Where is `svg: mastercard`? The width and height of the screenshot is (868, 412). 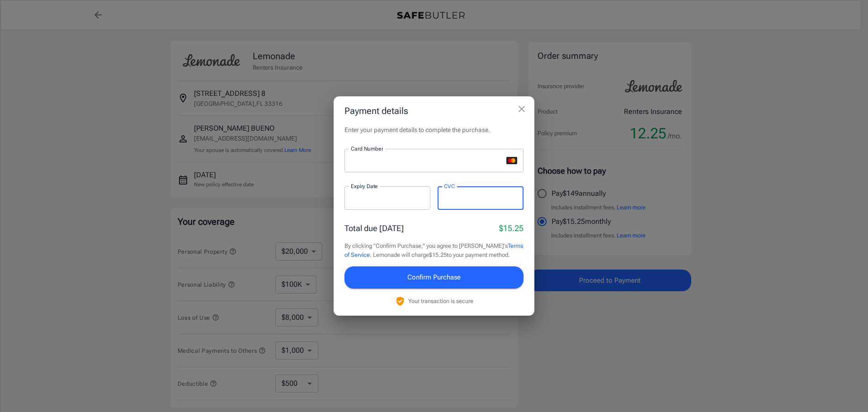
svg: mastercard is located at coordinates (512, 160).